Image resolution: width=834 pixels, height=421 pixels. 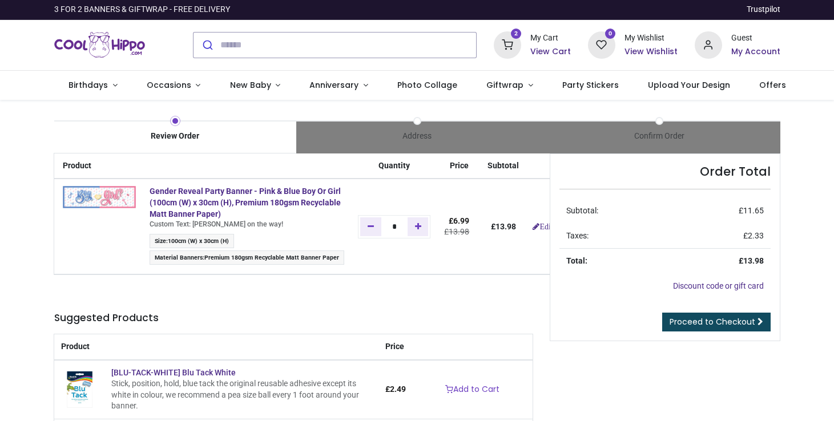 What do you see at coordinates (610, 34) in the screenshot?
I see `sup: 0` at bounding box center [610, 34].